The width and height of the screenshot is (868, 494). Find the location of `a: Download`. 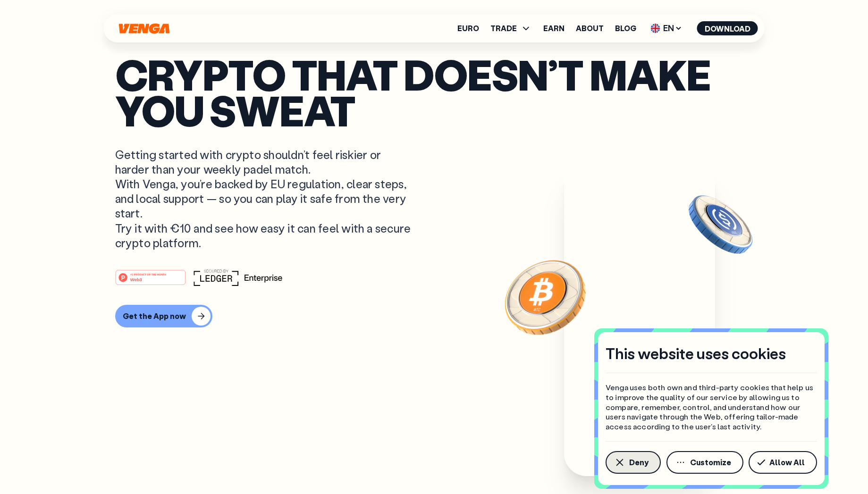

a: Download is located at coordinates (727, 28).